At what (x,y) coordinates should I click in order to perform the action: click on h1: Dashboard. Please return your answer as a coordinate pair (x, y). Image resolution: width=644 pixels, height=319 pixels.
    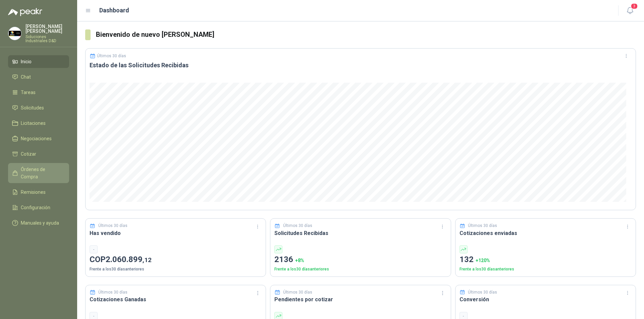
    Looking at the image, I should click on (114, 10).